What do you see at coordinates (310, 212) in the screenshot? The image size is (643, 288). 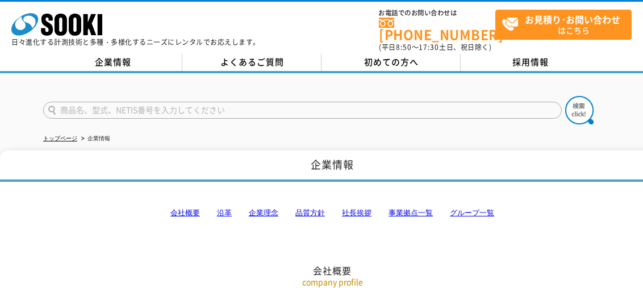 I see `a: 品質方針` at bounding box center [310, 212].